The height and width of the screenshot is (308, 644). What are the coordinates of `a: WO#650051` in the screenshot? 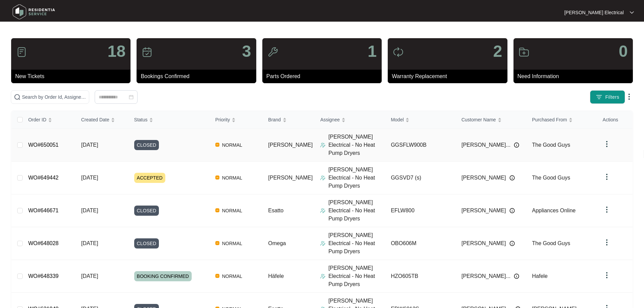 It's located at (43, 145).